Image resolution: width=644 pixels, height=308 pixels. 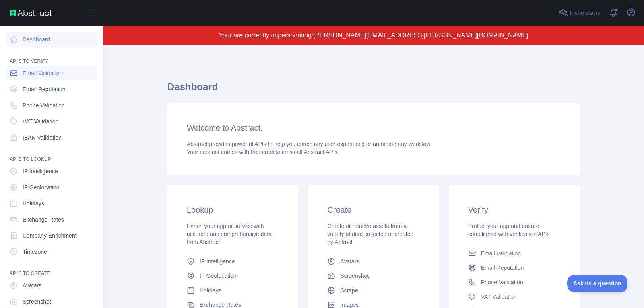 What do you see at coordinates (373, 290) in the screenshot?
I see `a: Scrape` at bounding box center [373, 290].